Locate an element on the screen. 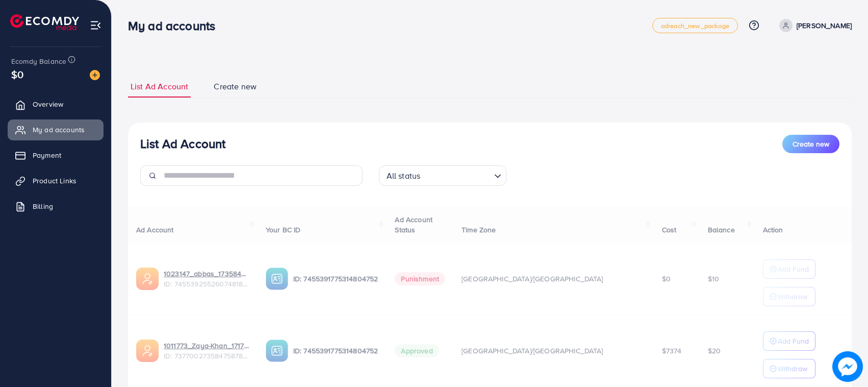  span: Billing is located at coordinates (43, 206).